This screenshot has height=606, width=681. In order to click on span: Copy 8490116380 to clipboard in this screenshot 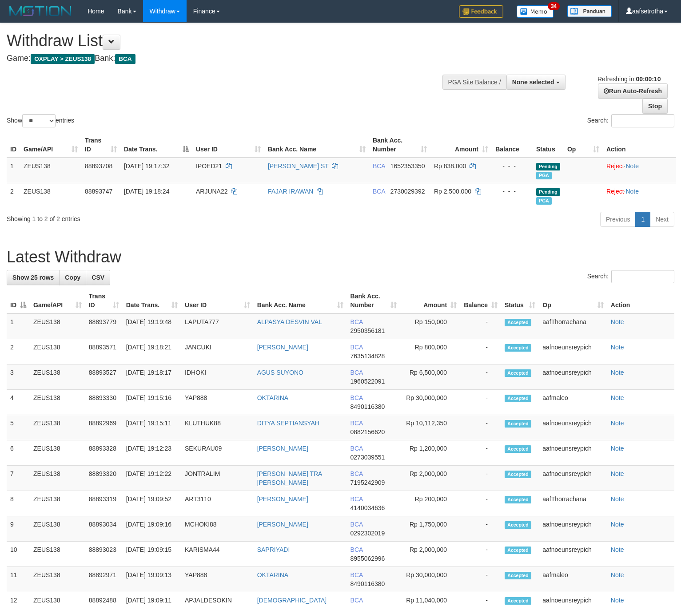, I will do `click(368, 407)`.